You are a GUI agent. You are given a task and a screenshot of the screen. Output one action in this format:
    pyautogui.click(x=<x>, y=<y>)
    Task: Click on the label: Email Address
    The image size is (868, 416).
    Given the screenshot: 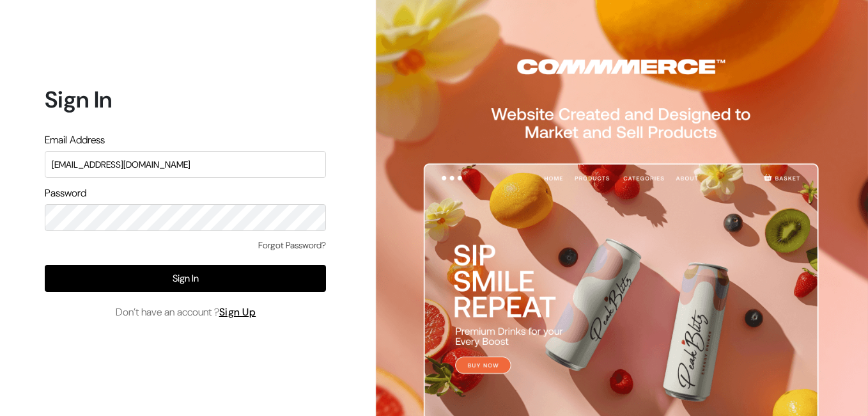 What is the action you would take?
    pyautogui.click(x=75, y=140)
    